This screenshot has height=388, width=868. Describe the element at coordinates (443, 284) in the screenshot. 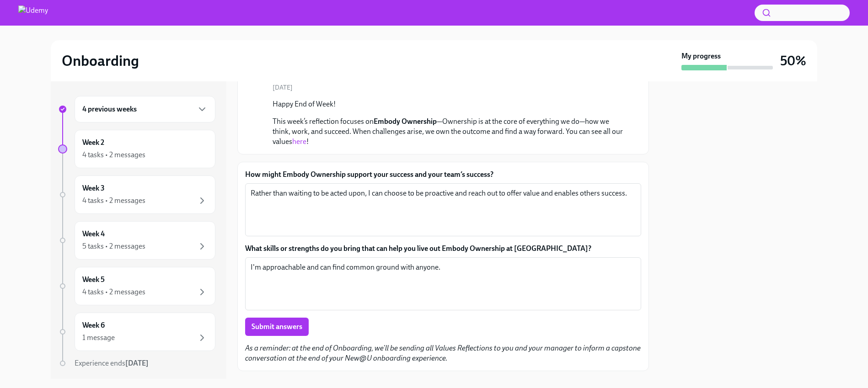

I see `textarea: I'm approachable and can find common ground with anyone.` at that location.